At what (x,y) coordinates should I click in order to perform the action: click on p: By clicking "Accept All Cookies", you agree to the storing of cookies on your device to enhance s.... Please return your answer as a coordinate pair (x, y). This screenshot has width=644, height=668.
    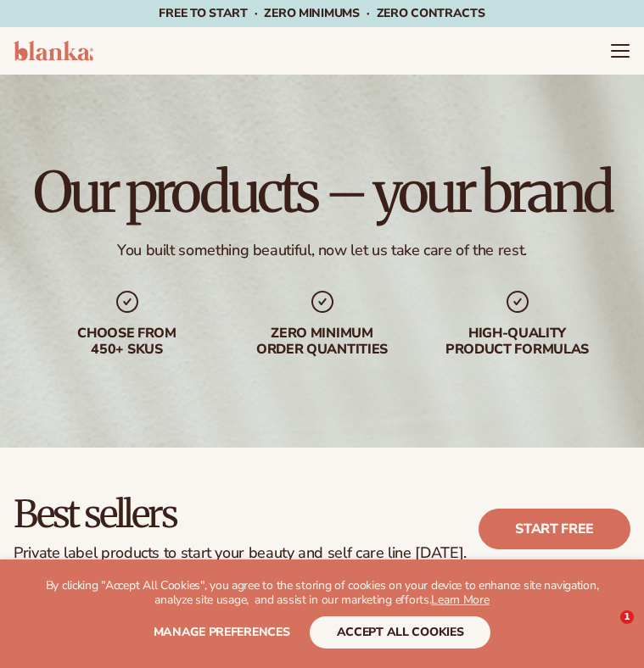
    Looking at the image, I should click on (321, 594).